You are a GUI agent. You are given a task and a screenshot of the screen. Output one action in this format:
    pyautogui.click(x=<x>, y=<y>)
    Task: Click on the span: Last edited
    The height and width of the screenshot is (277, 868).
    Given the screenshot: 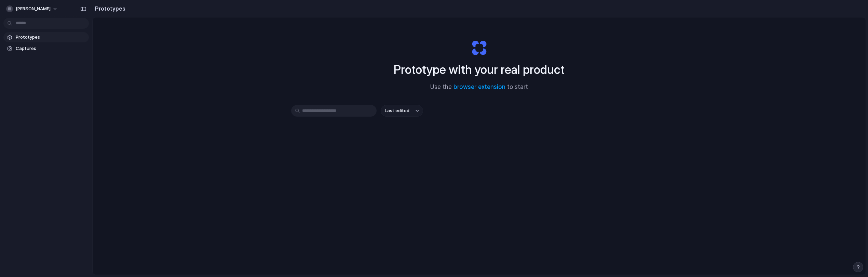 What is the action you would take?
    pyautogui.click(x=397, y=110)
    